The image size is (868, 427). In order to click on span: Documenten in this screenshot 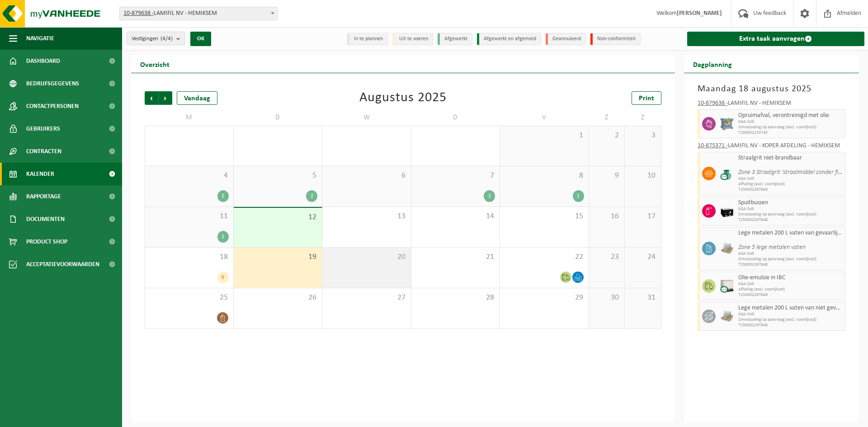, I will do `click(46, 219)`.